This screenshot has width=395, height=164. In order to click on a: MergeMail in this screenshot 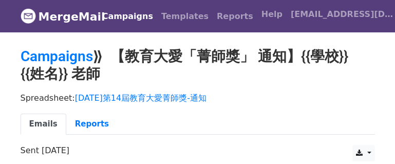, I will do `click(55, 16)`.